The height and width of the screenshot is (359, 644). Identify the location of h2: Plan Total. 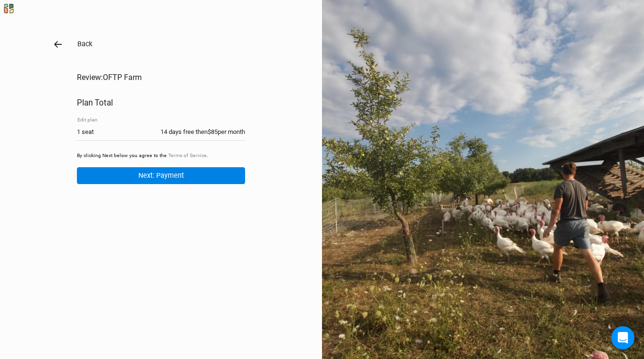
(161, 103).